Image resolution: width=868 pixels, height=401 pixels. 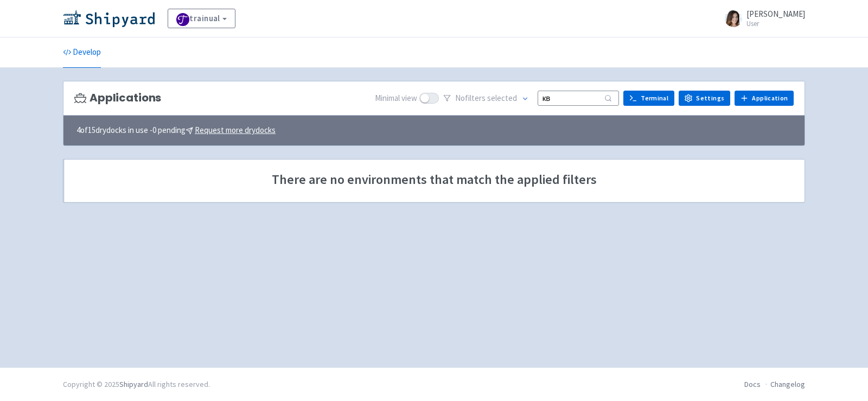 I want to click on span: There are no environments that match the applied filters, so click(x=434, y=179).